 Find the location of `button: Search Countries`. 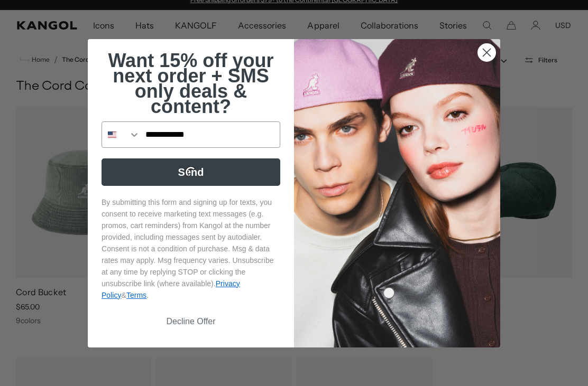

button: Search Countries is located at coordinates (121, 135).